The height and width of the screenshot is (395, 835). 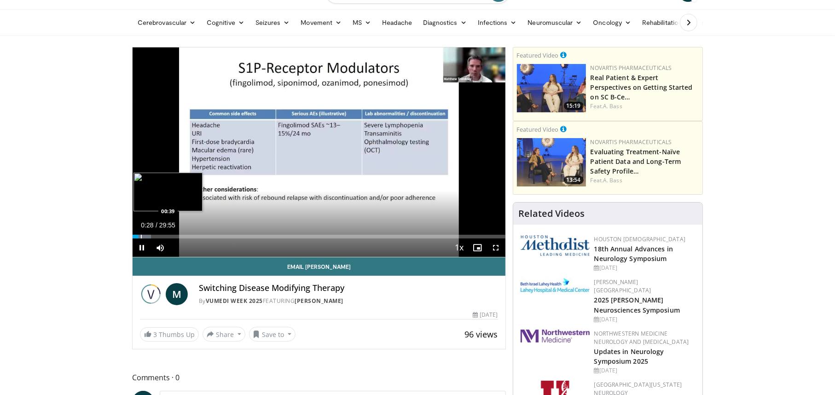 What do you see at coordinates (482, 334) in the screenshot?
I see `span: 96 views` at bounding box center [482, 334].